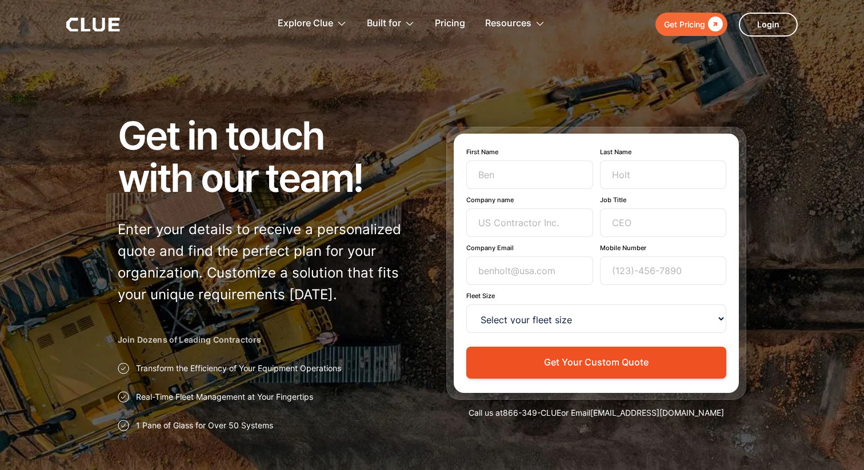 The image size is (864, 470). I want to click on label: Mobile Number, so click(663, 248).